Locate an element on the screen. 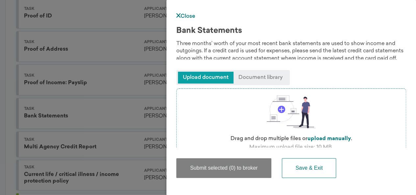  span: Document library is located at coordinates (261, 78).